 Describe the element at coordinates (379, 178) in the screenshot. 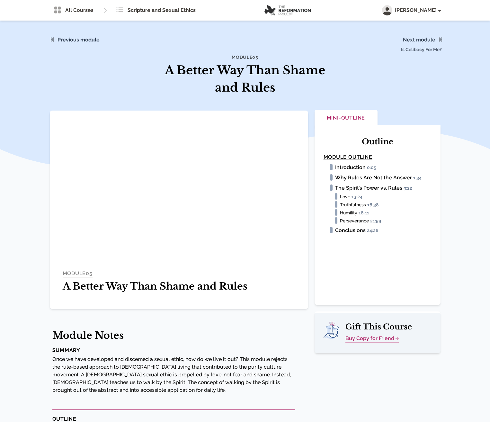

I see `li: Why Rules Are Not the Answer` at that location.